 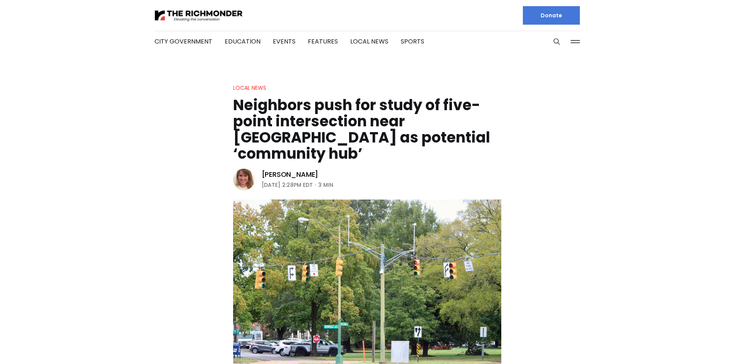 I want to click on img: Sarah Vogelsong, so click(x=244, y=180).